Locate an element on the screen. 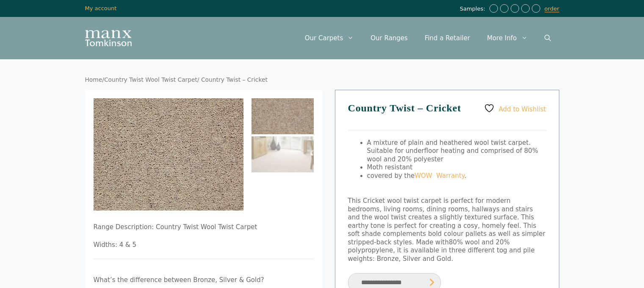  span: A mixture of plain and heathered wool twist carpet. Suitable for underfloor heating and comprised... is located at coordinates (452, 151).